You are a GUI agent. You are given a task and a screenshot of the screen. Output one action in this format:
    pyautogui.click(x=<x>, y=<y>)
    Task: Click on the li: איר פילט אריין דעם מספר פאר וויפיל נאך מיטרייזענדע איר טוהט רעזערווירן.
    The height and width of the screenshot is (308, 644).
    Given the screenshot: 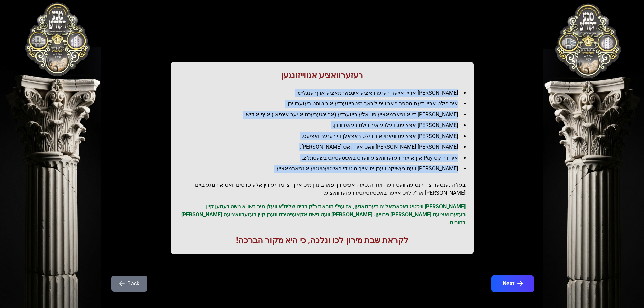 What is the action you would take?
    pyautogui.click(x=325, y=104)
    